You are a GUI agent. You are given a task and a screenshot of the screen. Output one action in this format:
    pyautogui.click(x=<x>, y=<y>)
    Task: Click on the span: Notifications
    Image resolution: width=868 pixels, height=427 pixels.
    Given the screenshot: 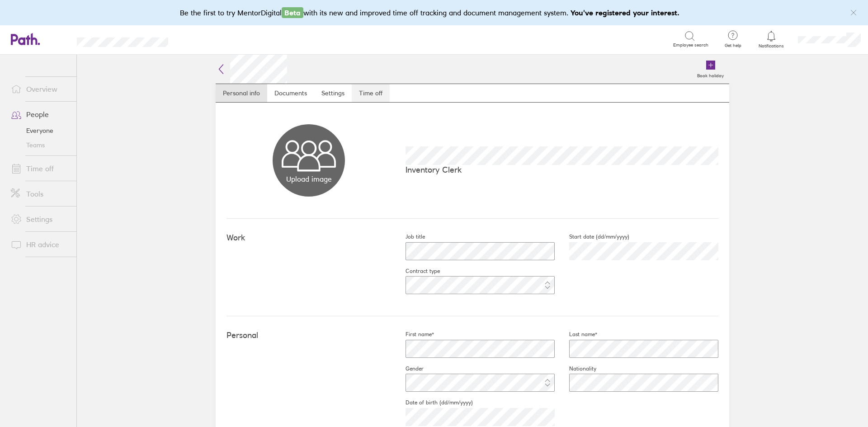 What is the action you would take?
    pyautogui.click(x=771, y=46)
    